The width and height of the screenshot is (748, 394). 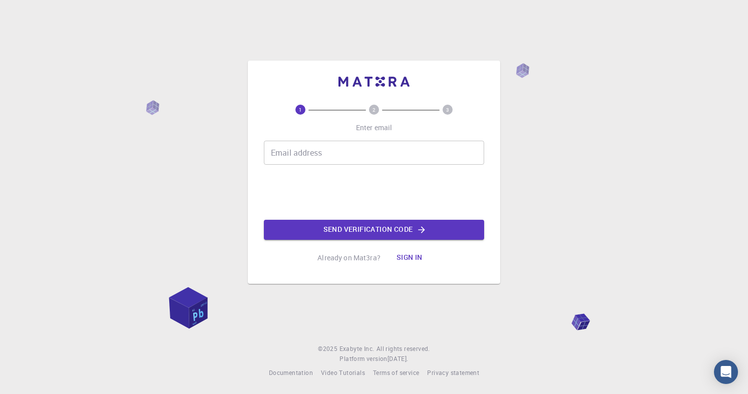 I want to click on span: Terms of service, so click(x=396, y=373).